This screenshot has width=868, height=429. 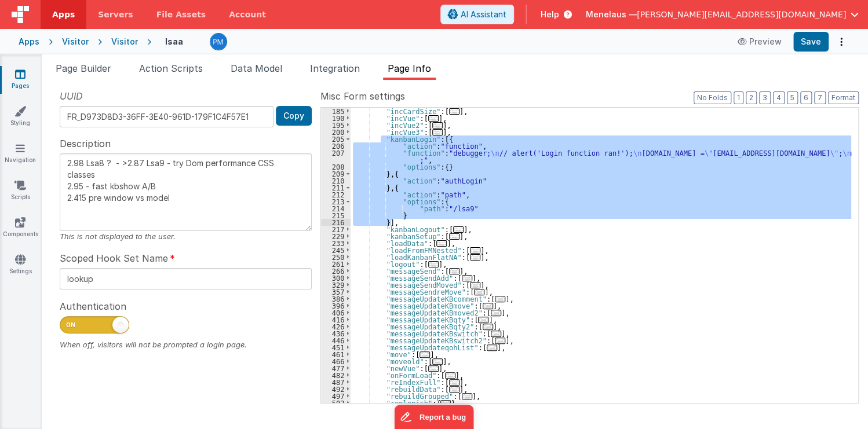 I want to click on span: AI Assistant, so click(x=483, y=14).